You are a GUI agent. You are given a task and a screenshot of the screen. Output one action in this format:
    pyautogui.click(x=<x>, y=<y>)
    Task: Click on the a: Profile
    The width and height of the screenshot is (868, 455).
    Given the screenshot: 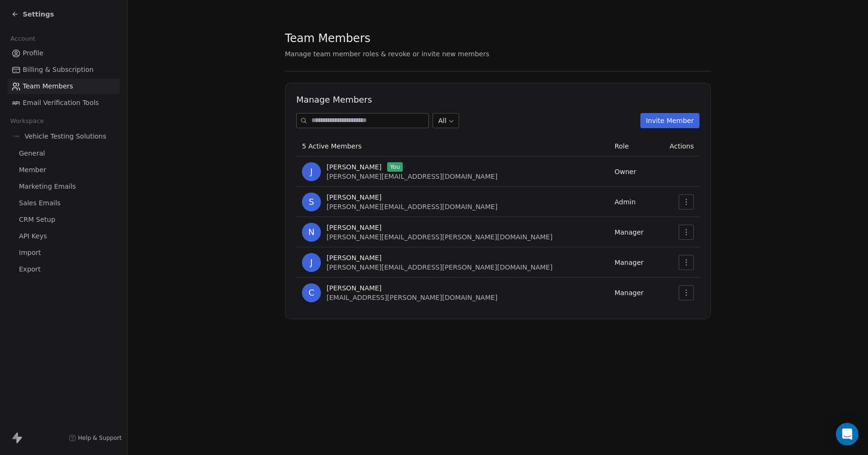 What is the action you would take?
    pyautogui.click(x=63, y=53)
    